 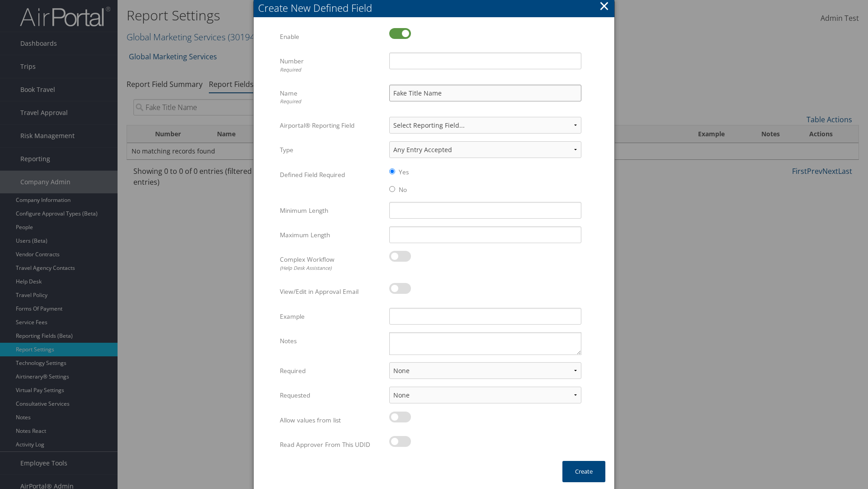 What do you see at coordinates (331, 395) in the screenshot?
I see `label: Requested` at bounding box center [331, 395].